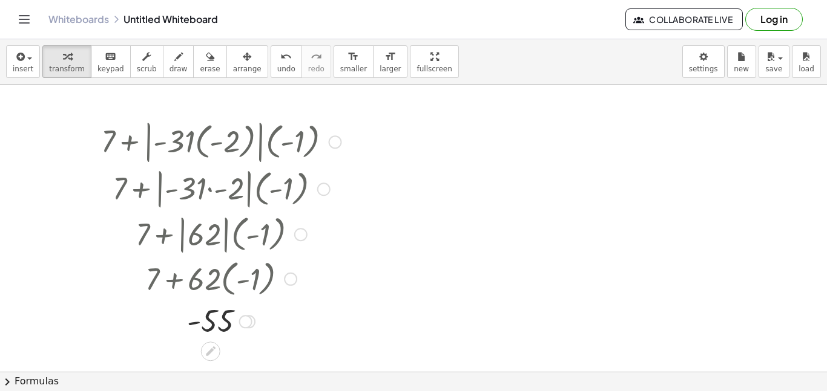  Describe the element at coordinates (390, 62) in the screenshot. I see `button: format_sizelarger` at that location.